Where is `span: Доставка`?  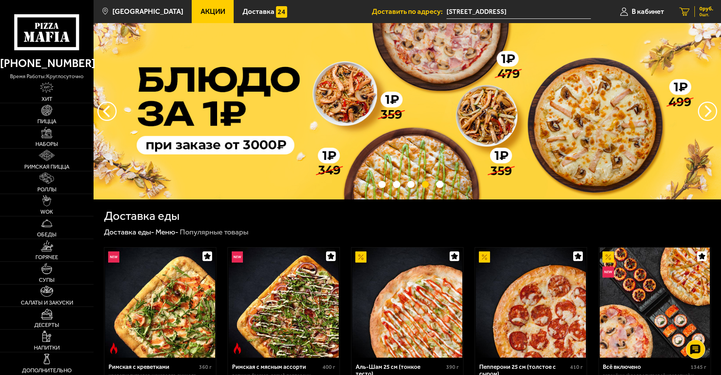 span: Доставка is located at coordinates (258, 12).